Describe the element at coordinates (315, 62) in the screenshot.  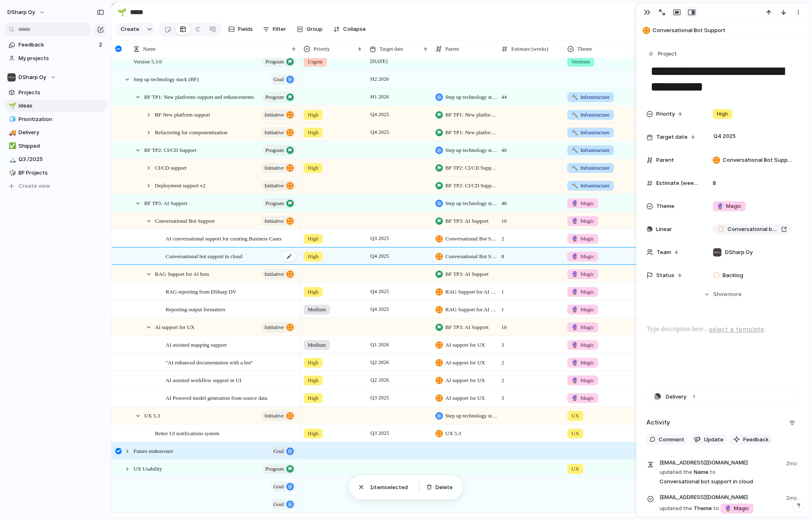
I see `span: Urgent` at that location.